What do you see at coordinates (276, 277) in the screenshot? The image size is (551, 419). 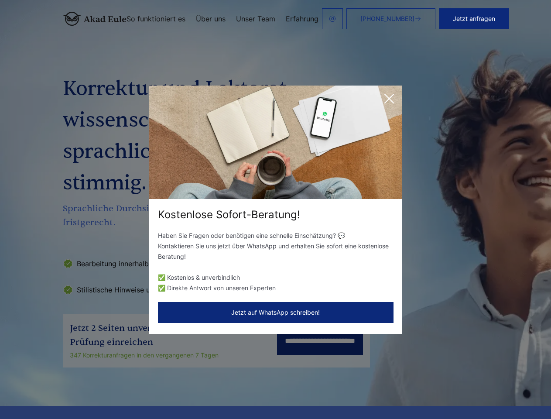 I see `li: ✅ Kostenlos & unverbindlich` at bounding box center [276, 277].